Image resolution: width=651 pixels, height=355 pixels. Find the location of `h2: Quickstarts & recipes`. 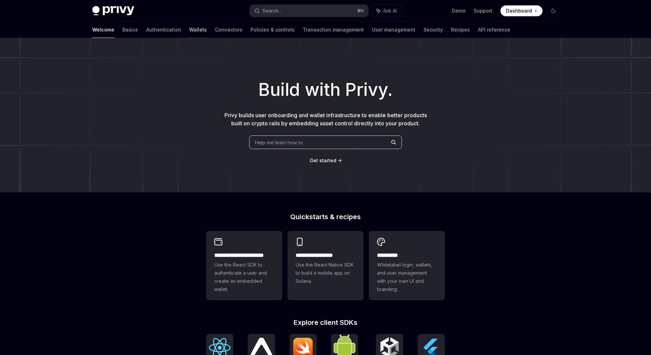

h2: Quickstarts & recipes is located at coordinates (325, 217).